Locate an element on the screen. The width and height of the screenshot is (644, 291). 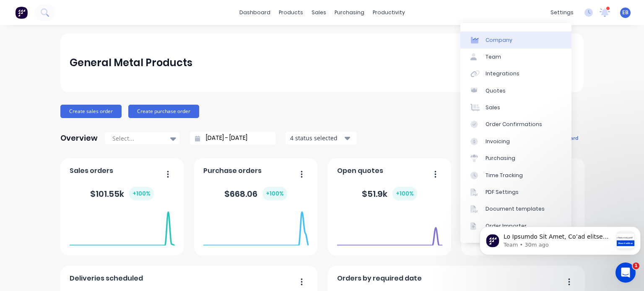
span: Open quotes is located at coordinates (360, 171).